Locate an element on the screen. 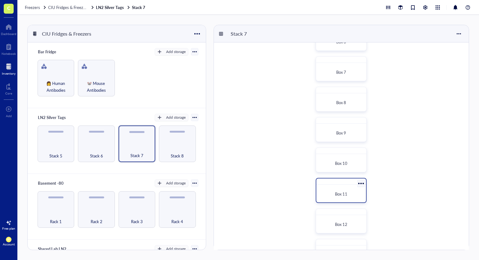 Image resolution: width=479 pixels, height=260 pixels. a: Notebook is located at coordinates (9, 49).